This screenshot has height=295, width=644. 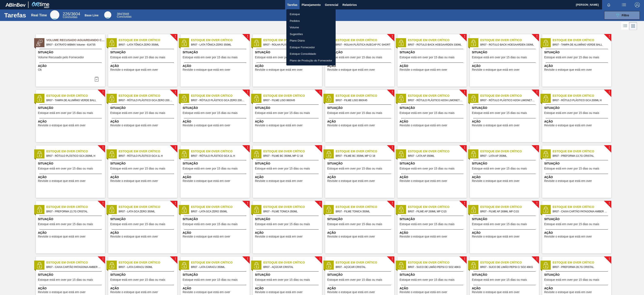 What do you see at coordinates (311, 21) in the screenshot?
I see `li: Pedidos` at bounding box center [311, 21].